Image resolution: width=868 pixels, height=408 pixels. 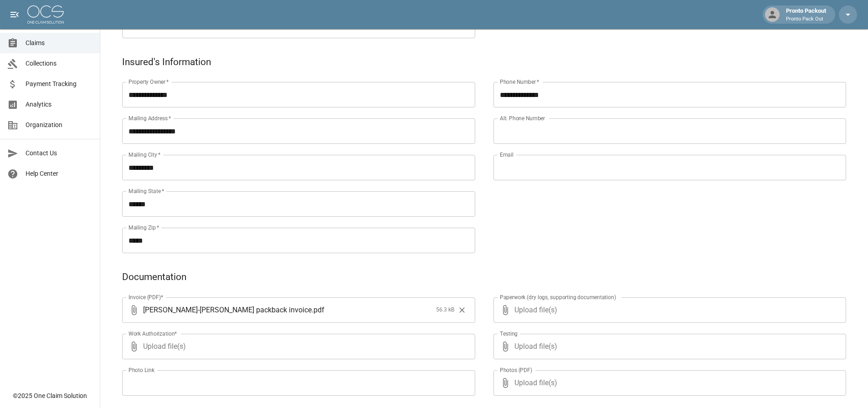 What do you see at coordinates (508, 333) in the screenshot?
I see `label: Testing` at bounding box center [508, 333].